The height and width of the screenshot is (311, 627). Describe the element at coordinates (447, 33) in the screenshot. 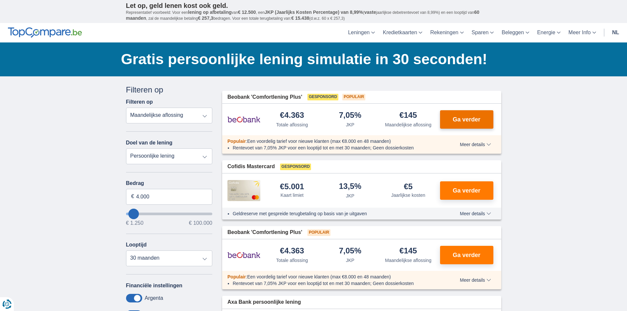

I see `a: Rekeningen` at that location.